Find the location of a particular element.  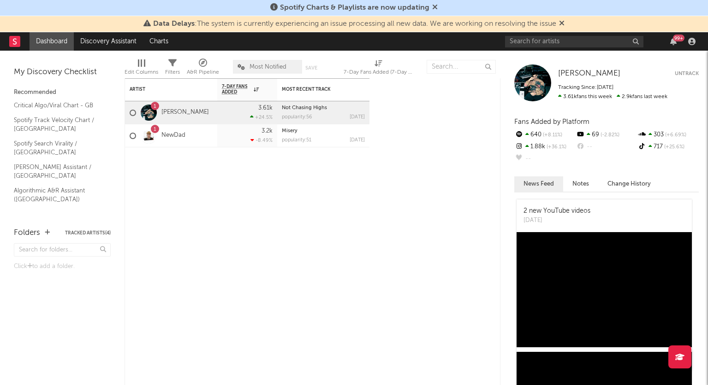

span: 3.61k fans this week is located at coordinates (585, 97).